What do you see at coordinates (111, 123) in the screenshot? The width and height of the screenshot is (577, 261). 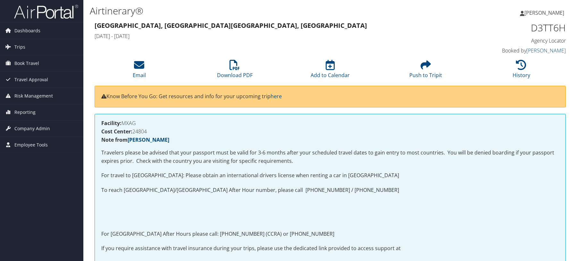 I see `strong: Facility:` at bounding box center [111, 123].